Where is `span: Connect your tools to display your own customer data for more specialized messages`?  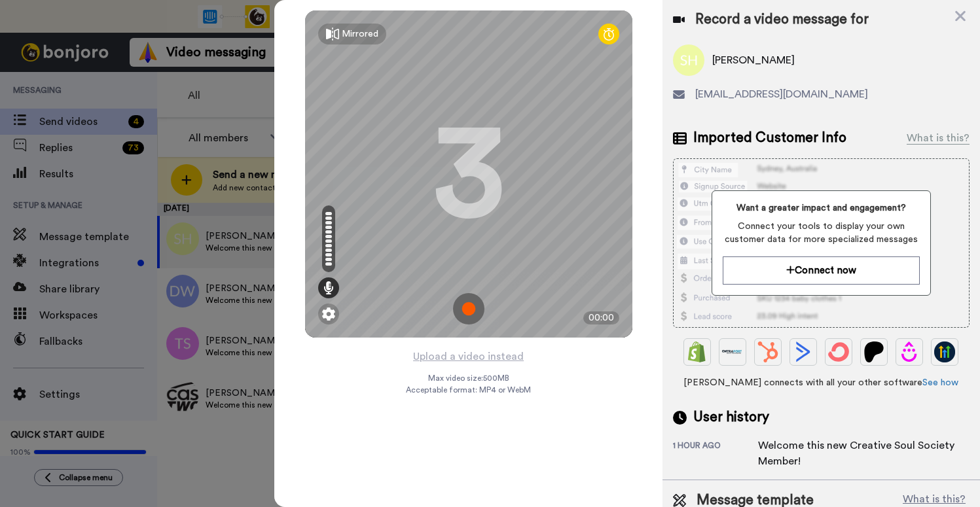 span: Connect your tools to display your own customer data for more specialized messages is located at coordinates (821, 233).